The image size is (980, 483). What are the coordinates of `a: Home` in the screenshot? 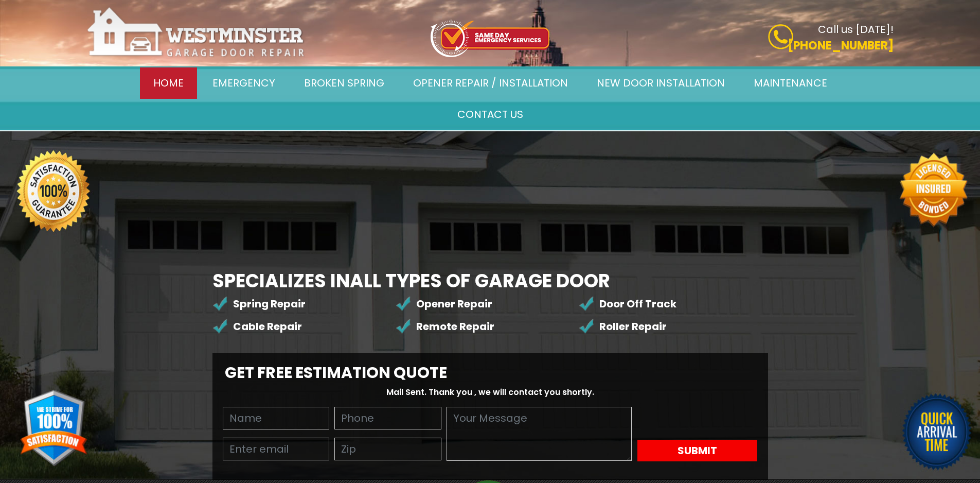 It's located at (168, 83).